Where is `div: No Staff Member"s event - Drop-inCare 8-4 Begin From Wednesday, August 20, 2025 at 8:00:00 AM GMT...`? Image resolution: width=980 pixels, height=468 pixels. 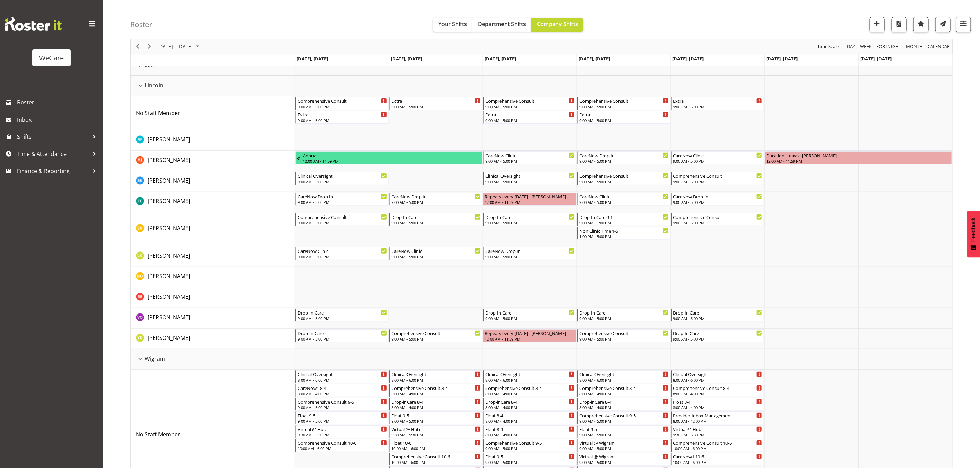
div: No Staff Member"s event - Drop-inCare 8-4 Begin From Wednesday, August 20, 2025 at 8:00:00 AM GMT... is located at coordinates (530, 405).